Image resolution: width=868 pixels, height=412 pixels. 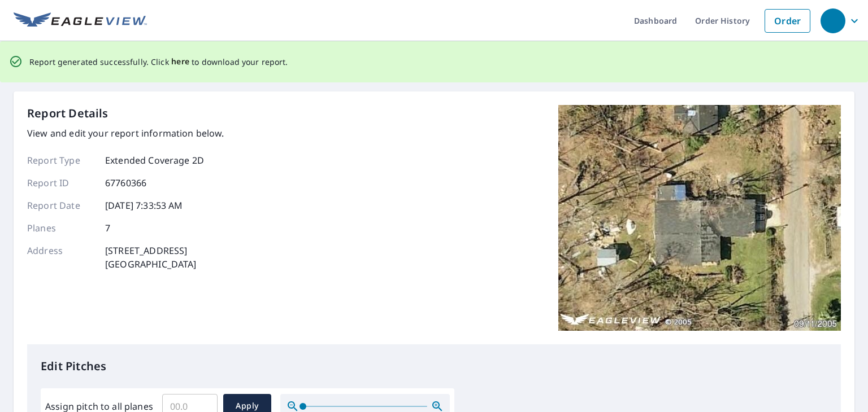 I want to click on p: Report generated successfully. Click to download your report., so click(x=159, y=61).